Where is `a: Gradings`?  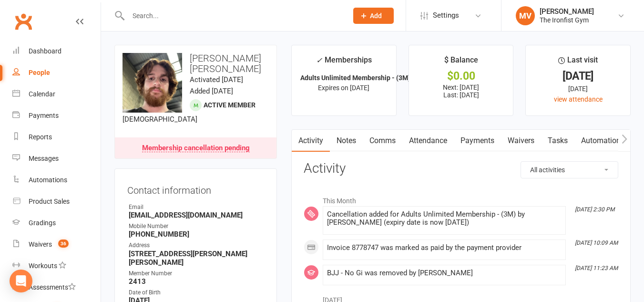
a: Gradings is located at coordinates (56, 223).